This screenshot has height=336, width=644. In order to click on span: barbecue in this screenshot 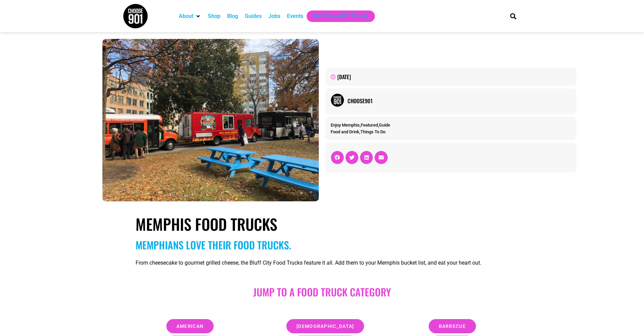, I will do `click(453, 326)`.